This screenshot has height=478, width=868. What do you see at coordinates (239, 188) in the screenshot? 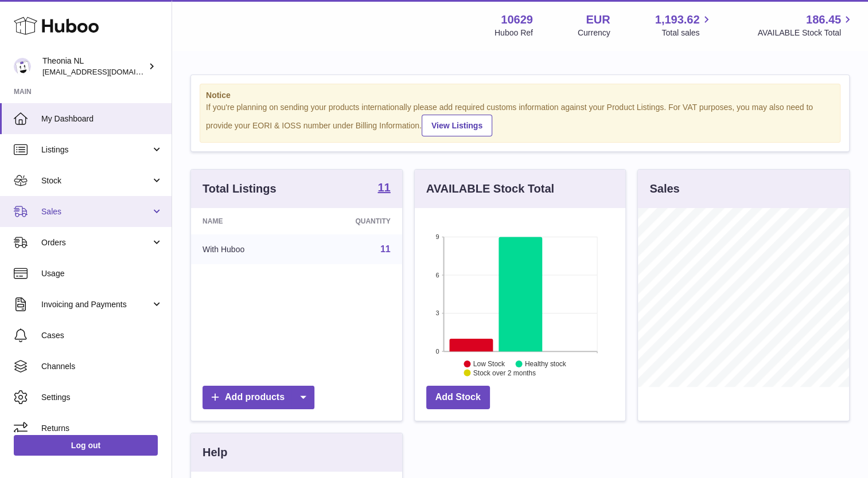
I see `h3: Total Listings` at bounding box center [239, 188].